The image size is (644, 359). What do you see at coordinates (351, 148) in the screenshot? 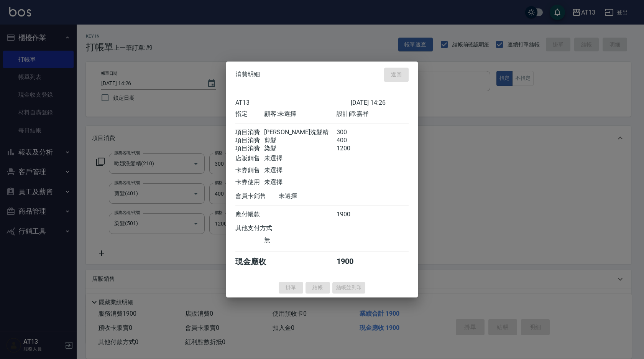
I see `div: 1200` at bounding box center [351, 148].